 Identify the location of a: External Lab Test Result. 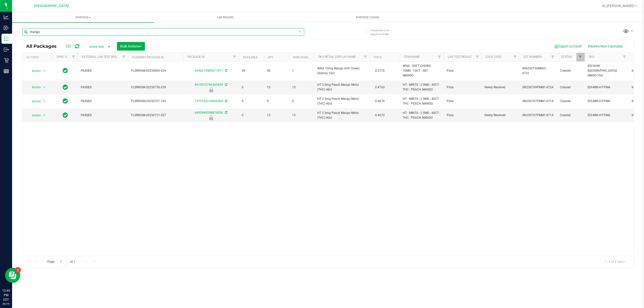
(101, 57).